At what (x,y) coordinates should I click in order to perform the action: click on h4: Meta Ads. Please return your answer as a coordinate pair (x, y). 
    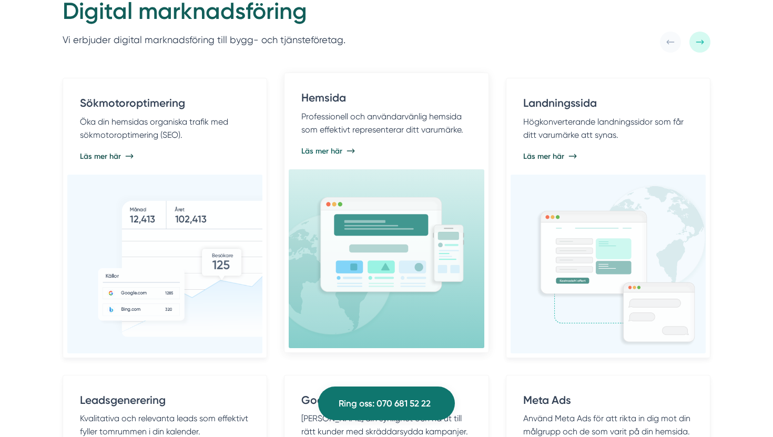
    Looking at the image, I should click on (608, 402).